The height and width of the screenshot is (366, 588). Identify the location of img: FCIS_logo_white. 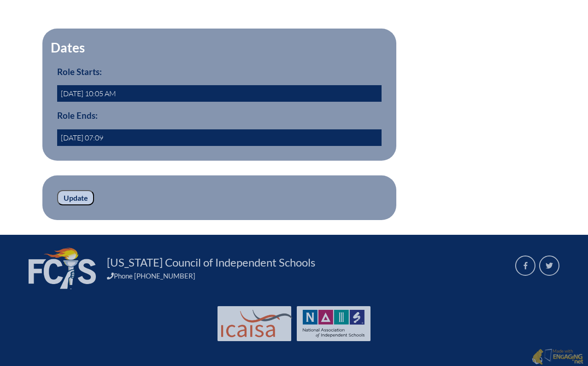
(62, 268).